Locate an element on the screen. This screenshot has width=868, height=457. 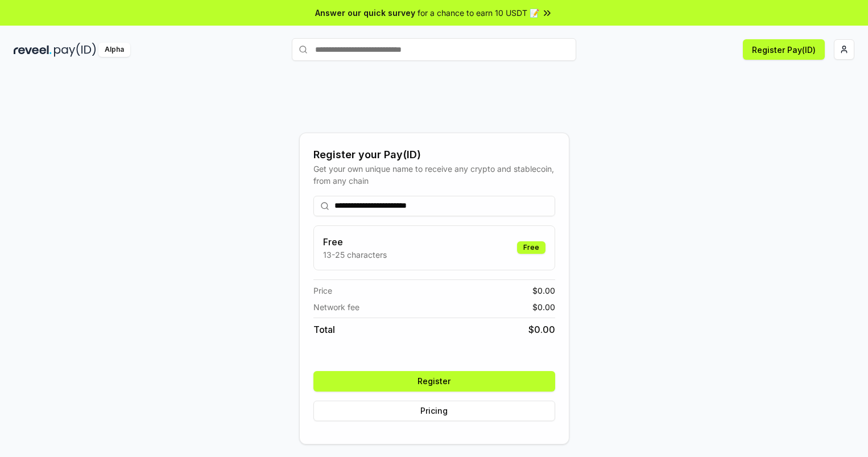
span: for a chance to earn 10 USDT 📝 is located at coordinates (478, 12).